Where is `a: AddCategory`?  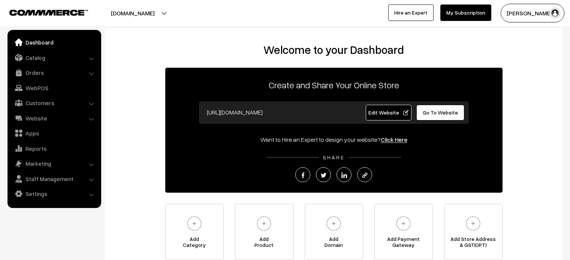 a: AddCategory is located at coordinates (194, 232).